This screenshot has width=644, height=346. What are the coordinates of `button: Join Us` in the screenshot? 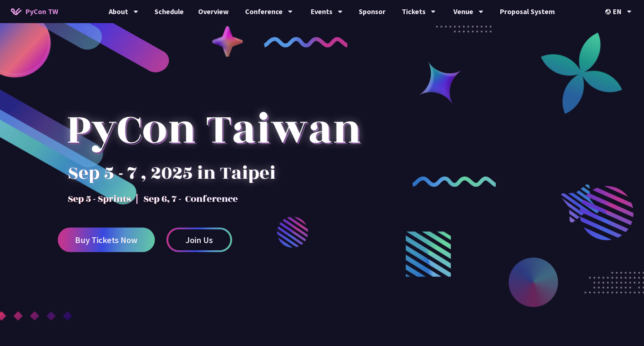 It's located at (199, 240).